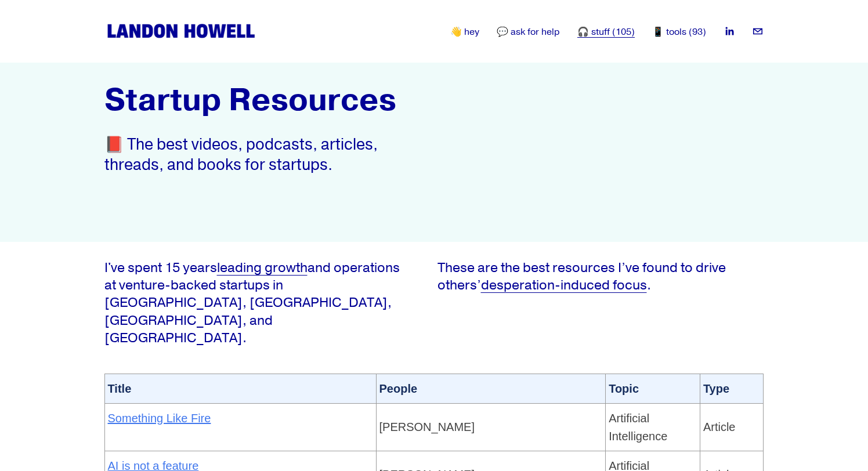  Describe the element at coordinates (679, 32) in the screenshot. I see `a: 📱 tools (93)` at that location.